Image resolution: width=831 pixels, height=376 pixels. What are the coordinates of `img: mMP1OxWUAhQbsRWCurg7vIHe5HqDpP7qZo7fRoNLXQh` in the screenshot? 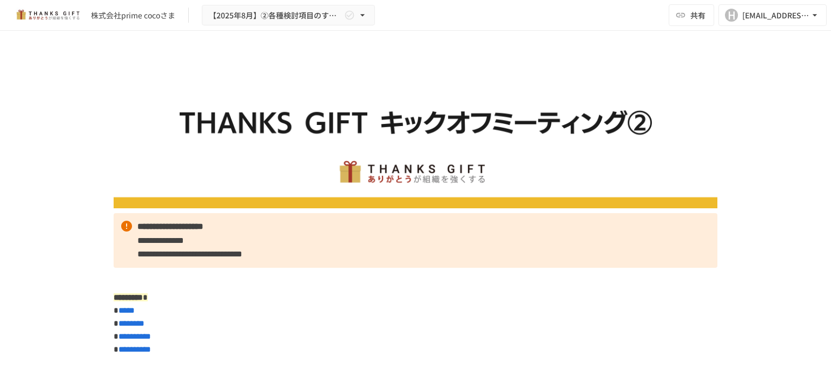 It's located at (48, 15).